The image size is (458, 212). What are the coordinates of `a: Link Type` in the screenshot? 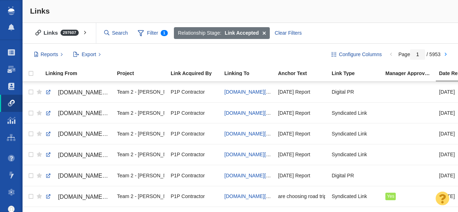 It's located at (358, 74).